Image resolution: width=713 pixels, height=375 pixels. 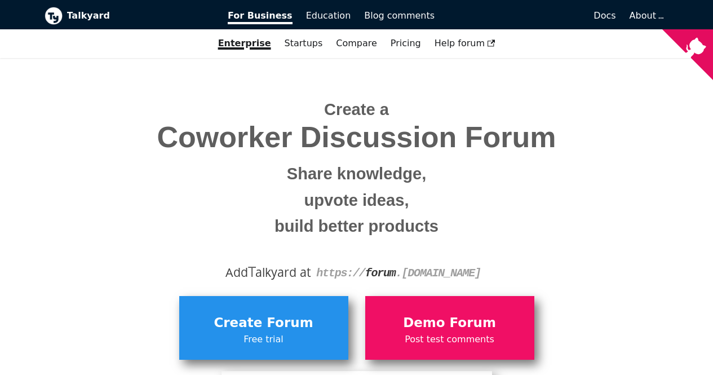 I want to click on small: Share knowledge,, so click(x=357, y=174).